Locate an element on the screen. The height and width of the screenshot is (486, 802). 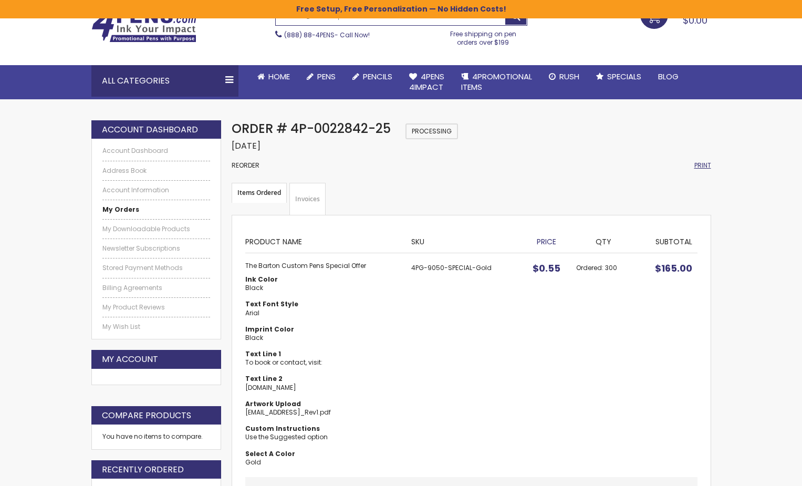
span: Blog is located at coordinates (668, 76).